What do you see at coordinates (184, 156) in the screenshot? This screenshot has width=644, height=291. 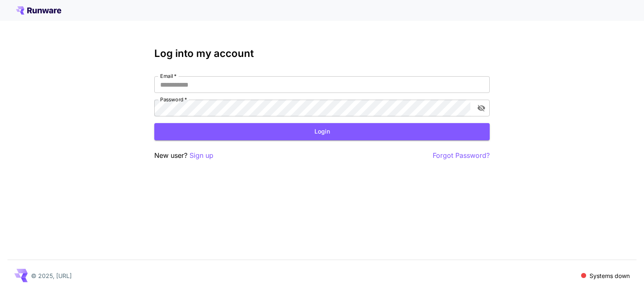 I see `p: New user?` at bounding box center [184, 156].